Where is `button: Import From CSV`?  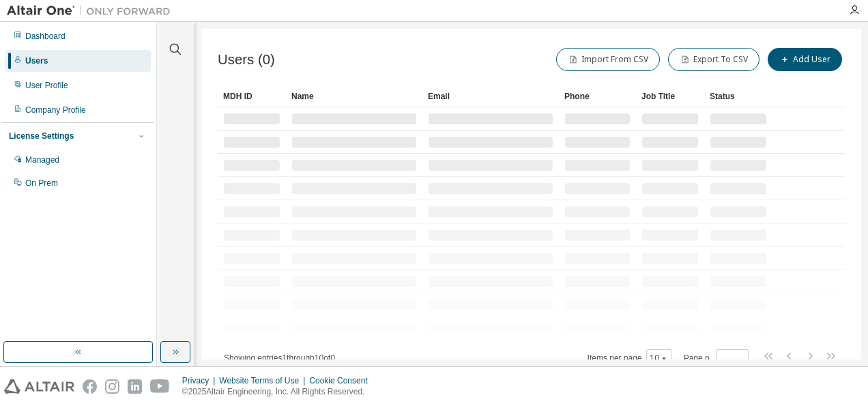 button: Import From CSV is located at coordinates (608, 59).